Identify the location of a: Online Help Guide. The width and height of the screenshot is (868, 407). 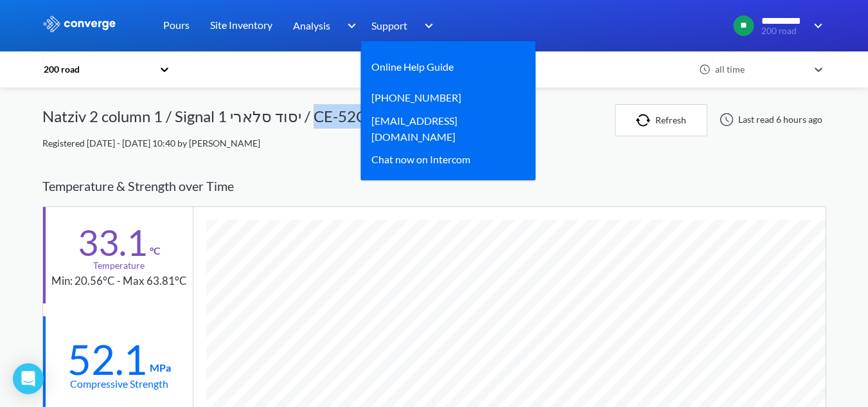
(413, 66).